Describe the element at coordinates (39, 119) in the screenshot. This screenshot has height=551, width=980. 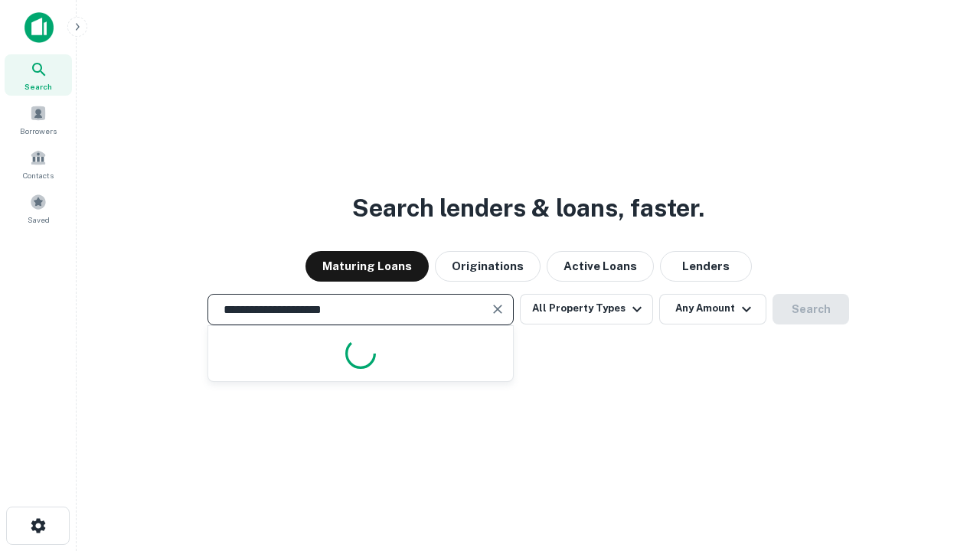
I see `div: Borrowers` at that location.